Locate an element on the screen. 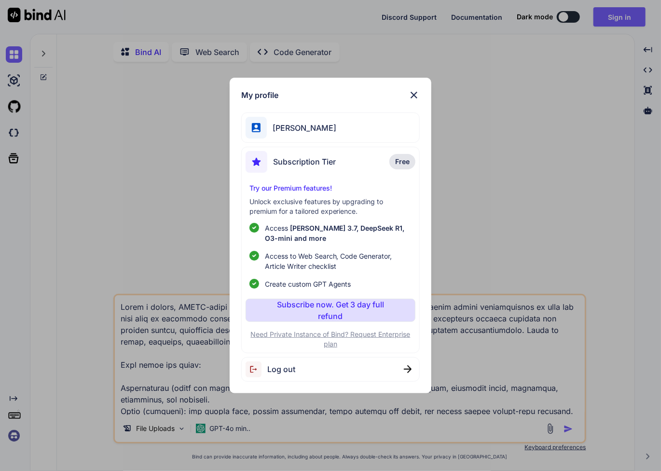 This screenshot has width=661, height=471. p: Subscribe now. Get 3 day full refund is located at coordinates (331, 310).